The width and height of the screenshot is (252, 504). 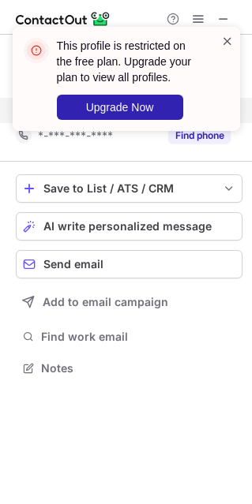 What do you see at coordinates (138, 368) in the screenshot?
I see `span: Notes` at bounding box center [138, 368].